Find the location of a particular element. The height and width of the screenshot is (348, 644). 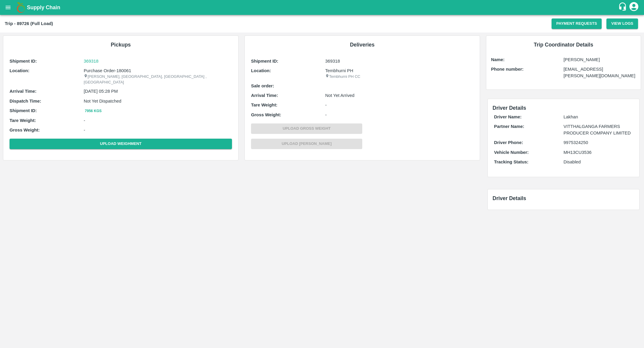

b: Trip - 89726 (Full Load) is located at coordinates (29, 23).